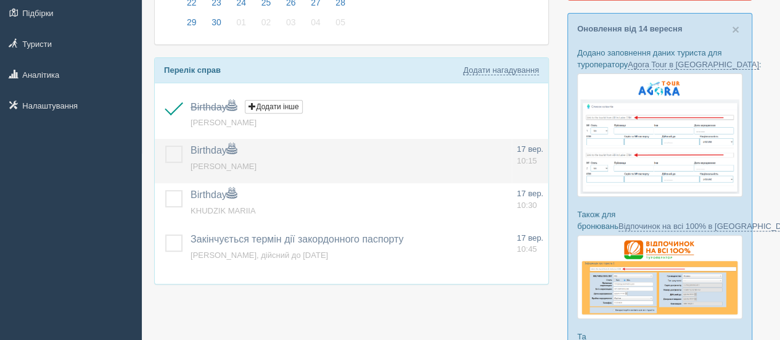 This screenshot has height=340, width=780. What do you see at coordinates (340, 22) in the screenshot?
I see `span: 05` at bounding box center [340, 22].